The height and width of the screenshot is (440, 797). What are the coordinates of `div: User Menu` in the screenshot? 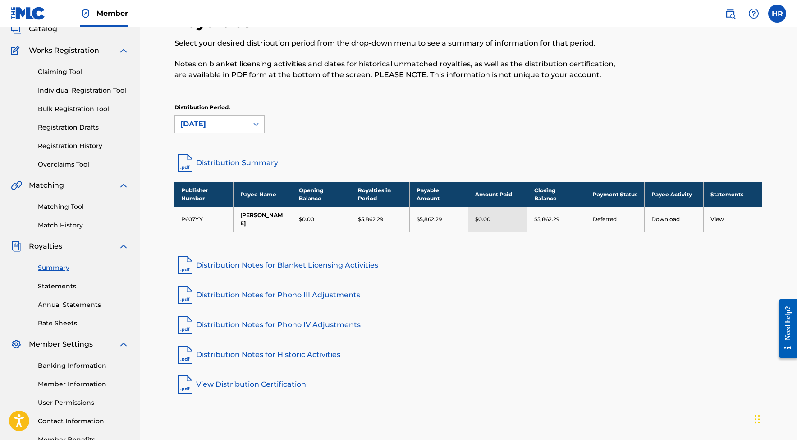 It's located at (777, 14).